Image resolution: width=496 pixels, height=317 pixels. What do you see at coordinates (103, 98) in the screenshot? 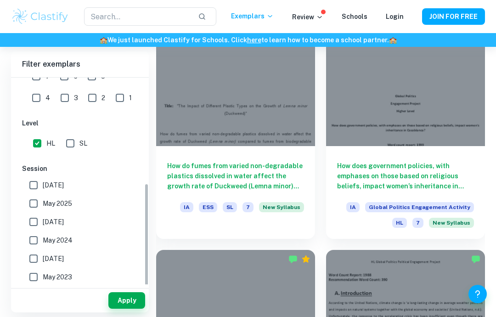
I see `span: 2` at bounding box center [103, 98].